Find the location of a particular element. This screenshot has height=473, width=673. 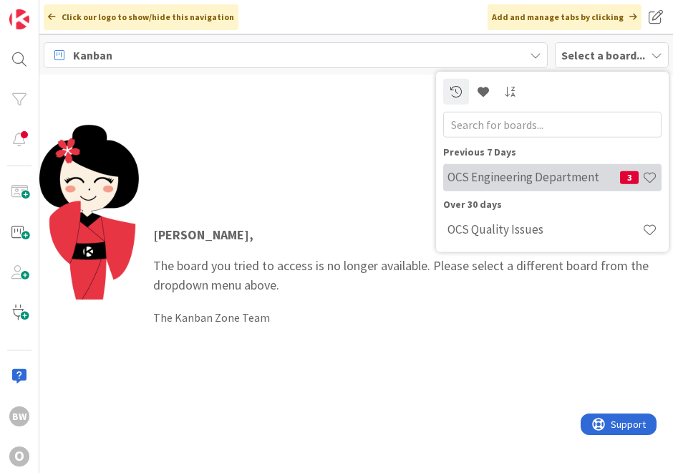

div: The Kanban Zone Team is located at coordinates (406, 317).